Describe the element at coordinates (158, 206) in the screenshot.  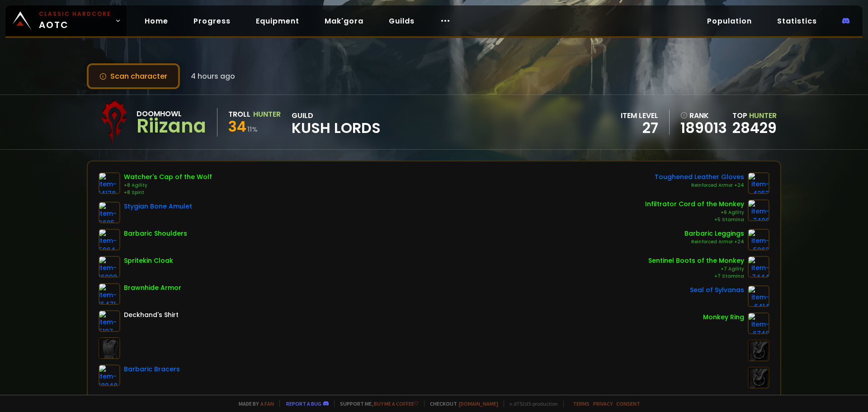
I see `div: Stygian Bone Amulet` at that location.